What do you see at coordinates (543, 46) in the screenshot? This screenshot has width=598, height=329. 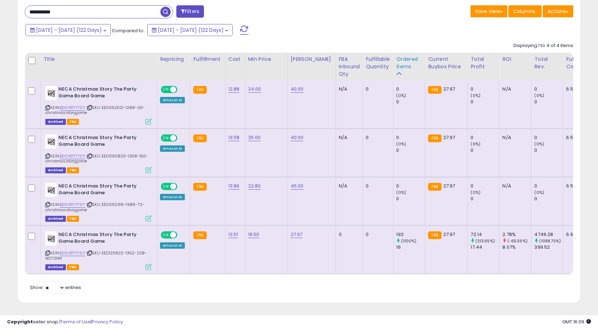 I see `div: Displaying 1 to 4 of 4 items` at bounding box center [543, 46].